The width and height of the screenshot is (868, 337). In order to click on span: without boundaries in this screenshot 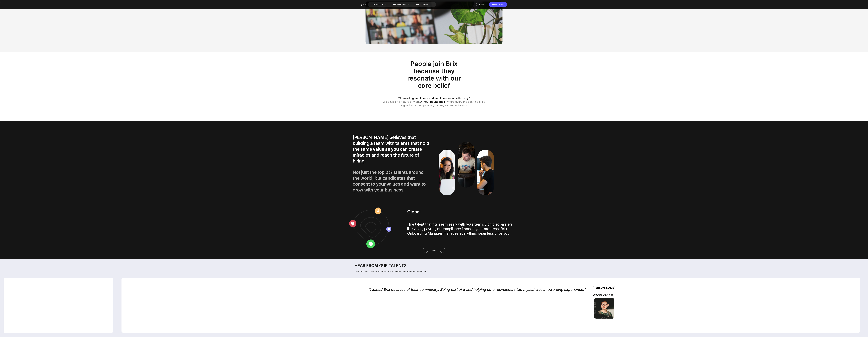, I will do `click(432, 101)`.